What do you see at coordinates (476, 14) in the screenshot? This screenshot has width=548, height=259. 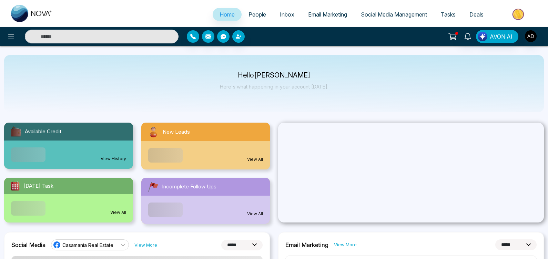 I see `a: Deals` at bounding box center [476, 14].